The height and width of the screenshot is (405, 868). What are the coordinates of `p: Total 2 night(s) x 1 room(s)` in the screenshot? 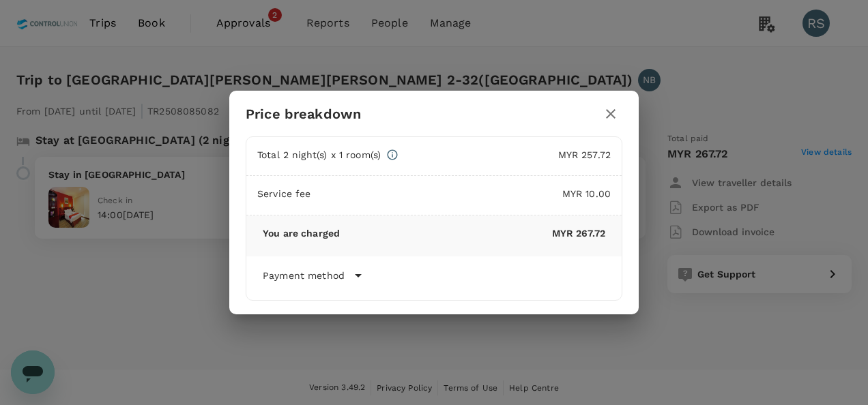 It's located at (319, 155).